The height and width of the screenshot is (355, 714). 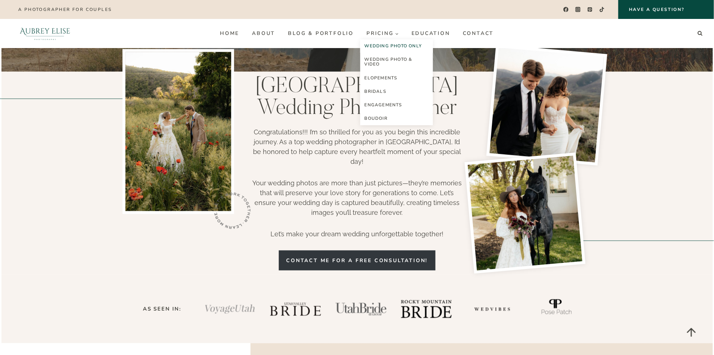 What do you see at coordinates (397, 118) in the screenshot?
I see `a: Boudoir` at bounding box center [397, 118].